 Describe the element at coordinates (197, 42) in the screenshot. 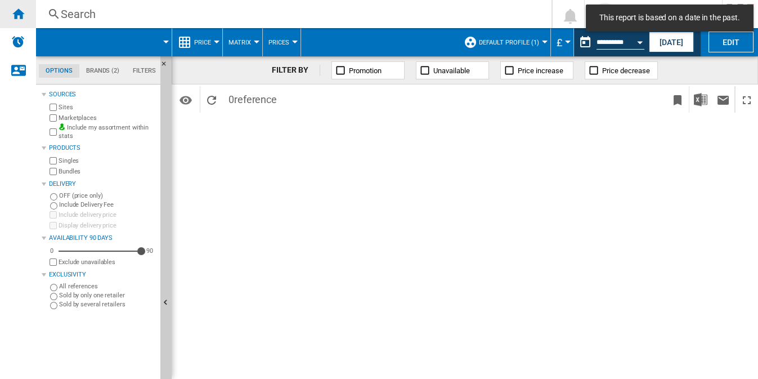

I see `div: Price` at that location.